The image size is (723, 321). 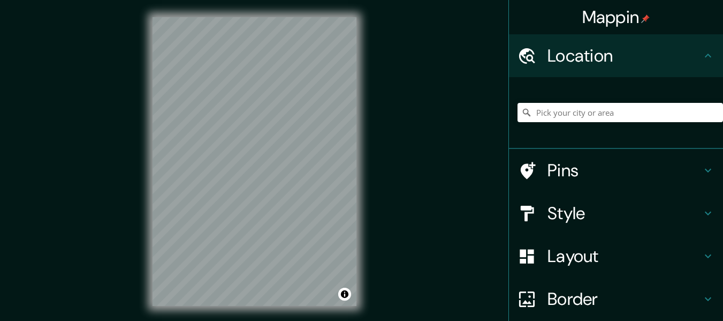 What do you see at coordinates (620, 112) in the screenshot?
I see `input: Pick your city or area` at bounding box center [620, 112].